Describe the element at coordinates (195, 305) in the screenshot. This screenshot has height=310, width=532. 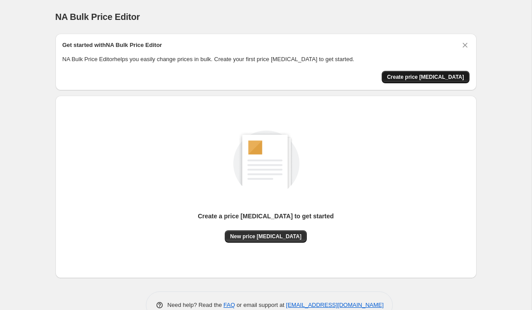
I see `span: Need help? Read the` at that location.